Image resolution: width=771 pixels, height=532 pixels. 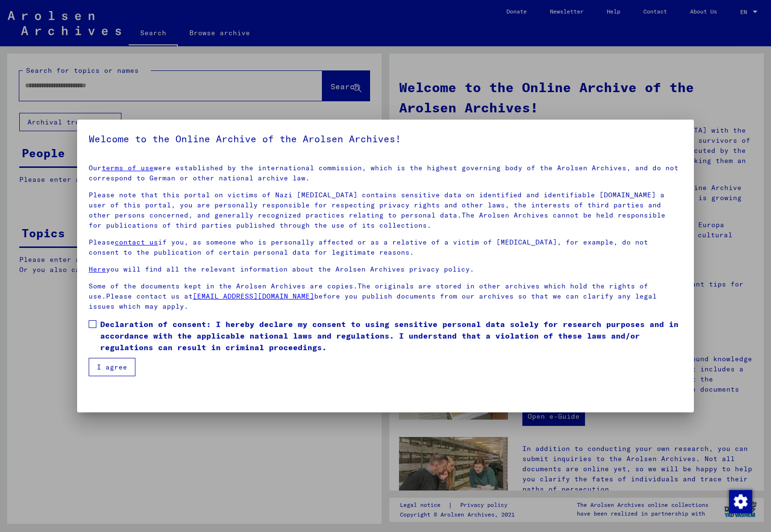 What do you see at coordinates (386, 247) in the screenshot?
I see `p: Please if you, as someone who is personally affected or as a relative of a victim of [MEDICAL_DAT...` at bounding box center [386, 247].